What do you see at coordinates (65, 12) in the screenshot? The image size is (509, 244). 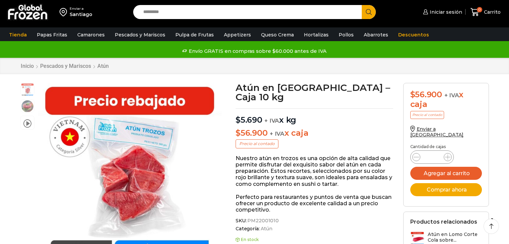 I see `img: address-field-icon.svg` at bounding box center [65, 12].